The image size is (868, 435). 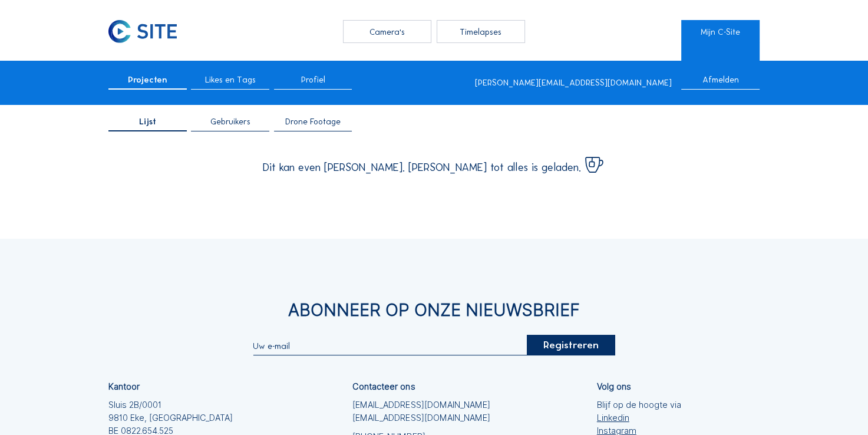 What do you see at coordinates (720, 83) in the screenshot?
I see `div: Afmelden` at bounding box center [720, 83].